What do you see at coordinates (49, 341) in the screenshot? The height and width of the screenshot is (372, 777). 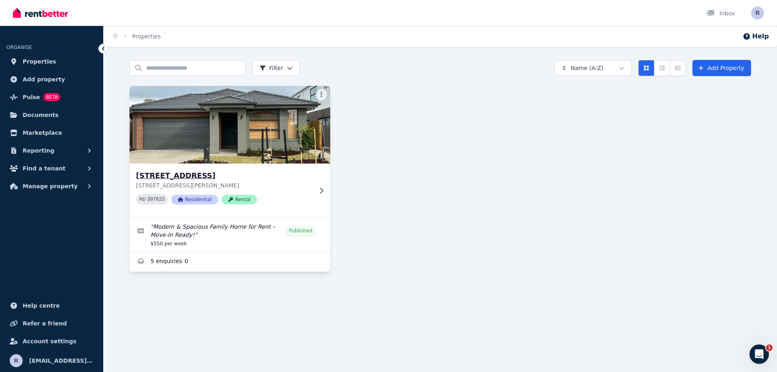 I see `span: Account settings` at bounding box center [49, 341].